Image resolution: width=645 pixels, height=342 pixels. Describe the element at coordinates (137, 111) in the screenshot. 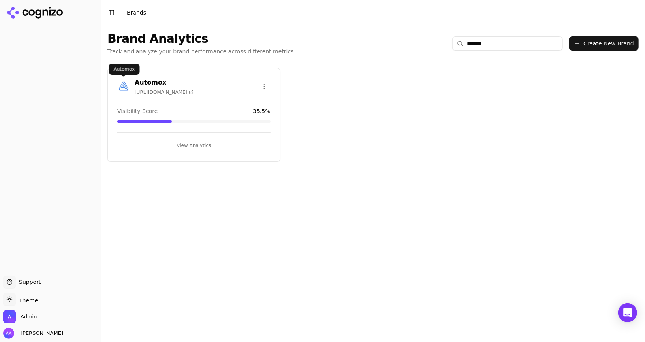

I see `span: Visibility Score` at that location.